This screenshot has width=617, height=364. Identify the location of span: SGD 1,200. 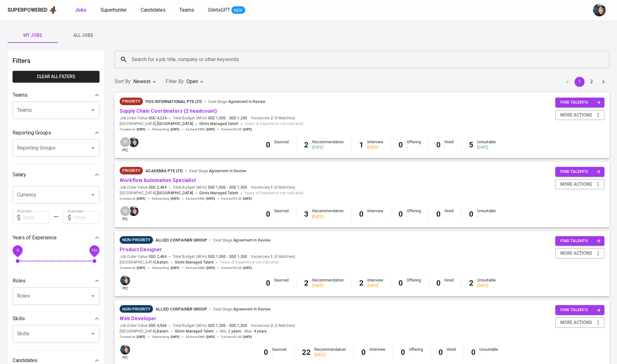
(238, 118).